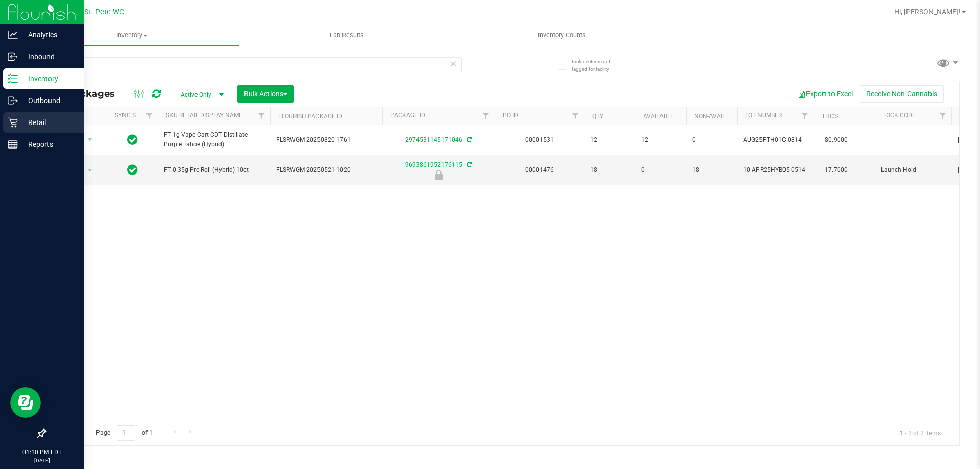  I want to click on span: AUG25PTH01C-0814, so click(775, 140).